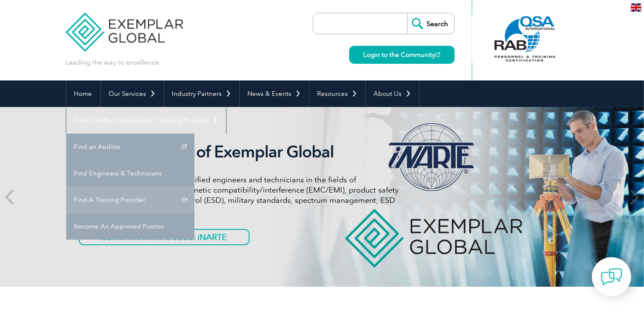 This screenshot has height=309, width=644. Describe the element at coordinates (402, 55) in the screenshot. I see `a: Login to the Community` at that location.